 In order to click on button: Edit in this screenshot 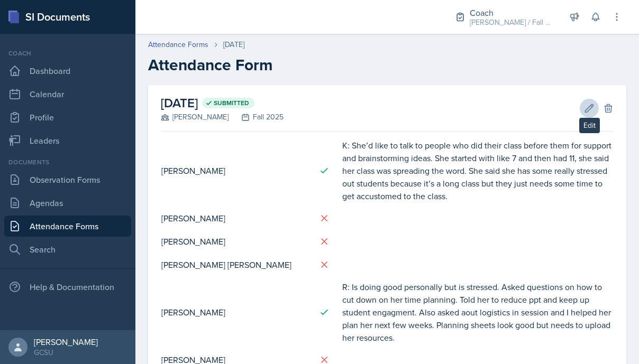, I will do `click(589, 108)`.